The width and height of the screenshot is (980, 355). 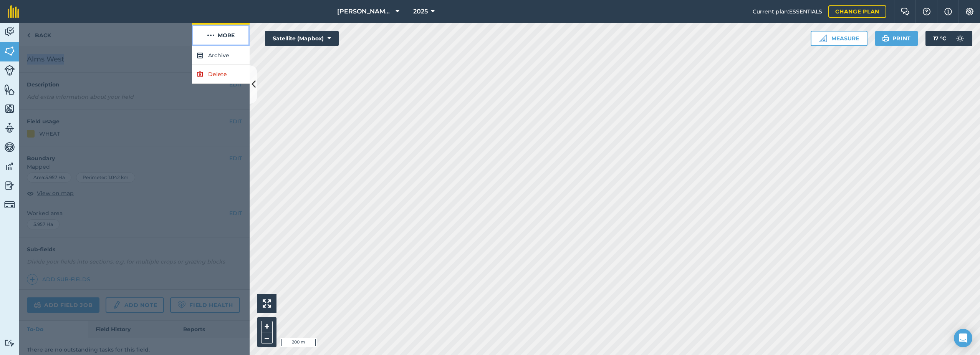 I want to click on img: svg+xml;base64,PHN2ZyB4bWxucz0iaHR0cDovL3d3dy53My5vcmcvMjAwMC9zdmciIHdpZHRoPSIyMCIgaGVpZ2h0PSIyNC..., so click(x=211, y=35).